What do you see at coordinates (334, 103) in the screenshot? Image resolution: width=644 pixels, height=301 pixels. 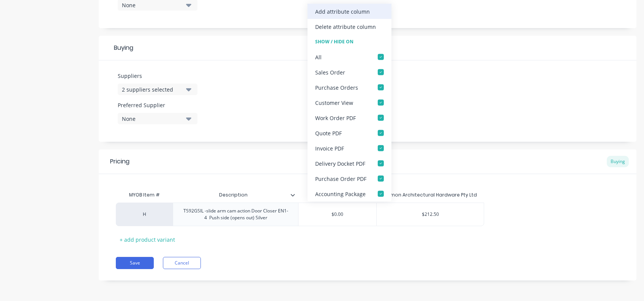 I see `div: Customer View` at bounding box center [334, 103].